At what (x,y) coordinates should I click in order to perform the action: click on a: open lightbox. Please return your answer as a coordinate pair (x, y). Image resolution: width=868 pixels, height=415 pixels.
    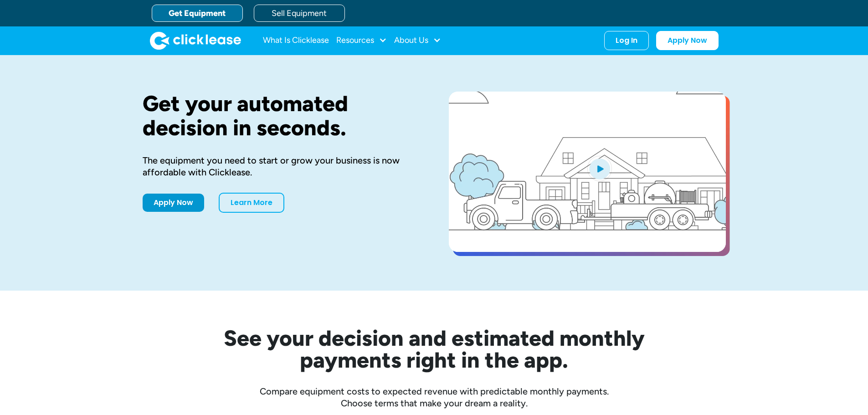
    Looking at the image, I should click on (587, 172).